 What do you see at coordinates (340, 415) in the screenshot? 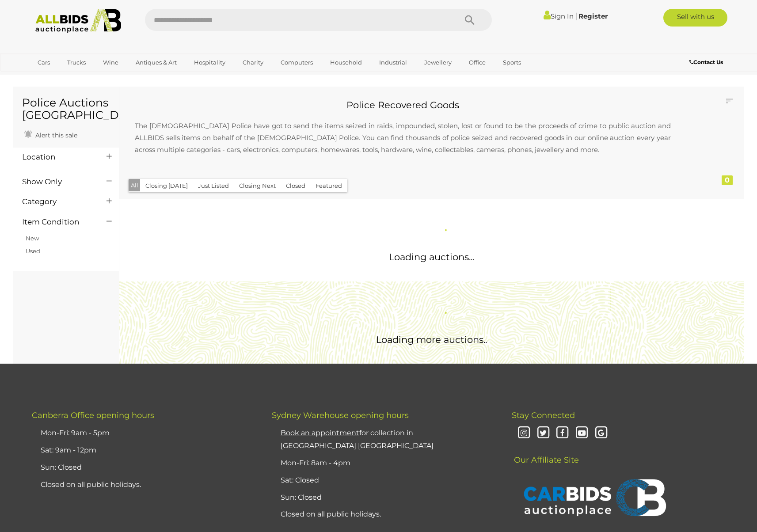
I see `span: Sydney Warehouse opening hours` at bounding box center [340, 415].